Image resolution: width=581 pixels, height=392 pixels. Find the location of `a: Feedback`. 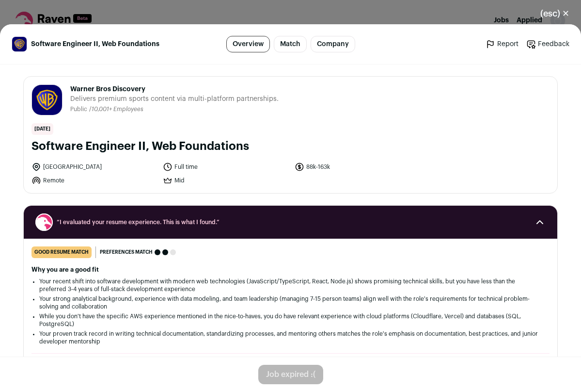

a: Feedback is located at coordinates (548, 44).